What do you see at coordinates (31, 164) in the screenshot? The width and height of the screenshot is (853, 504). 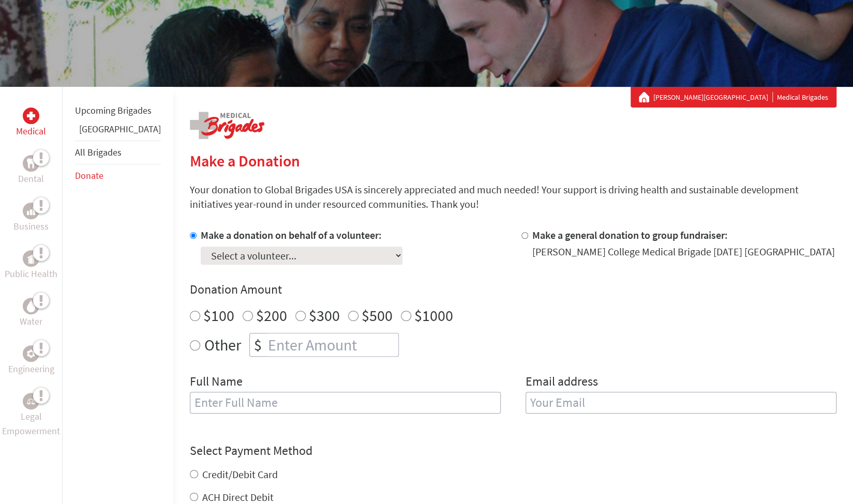 I see `div: Dental` at bounding box center [31, 164].